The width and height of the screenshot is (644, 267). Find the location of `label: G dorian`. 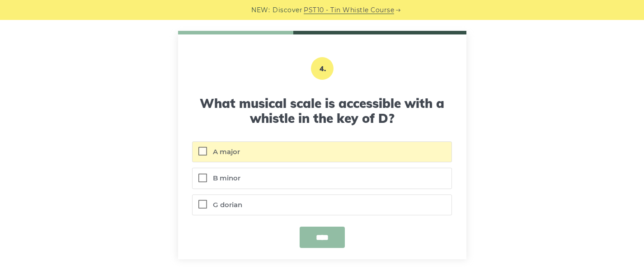

label: G dorian is located at coordinates (322, 205).